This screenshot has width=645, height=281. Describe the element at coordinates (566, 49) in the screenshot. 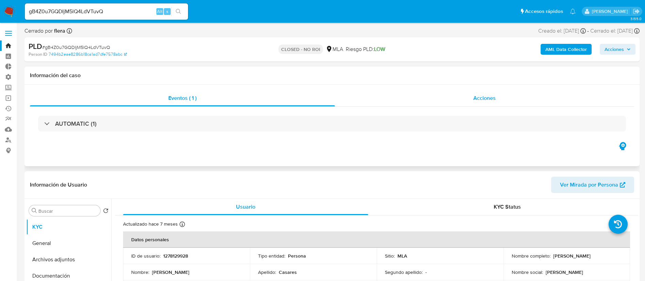

I see `button: AML Data Collector` at that location.